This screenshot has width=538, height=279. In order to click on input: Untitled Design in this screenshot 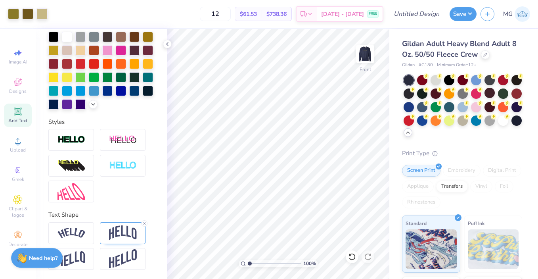, I will do `click(416, 14)`.